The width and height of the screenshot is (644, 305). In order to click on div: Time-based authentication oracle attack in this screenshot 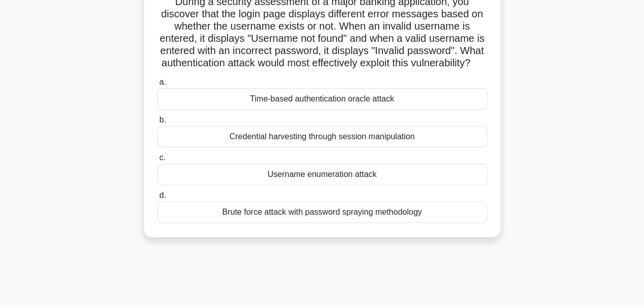, I will do `click(323, 99)`.